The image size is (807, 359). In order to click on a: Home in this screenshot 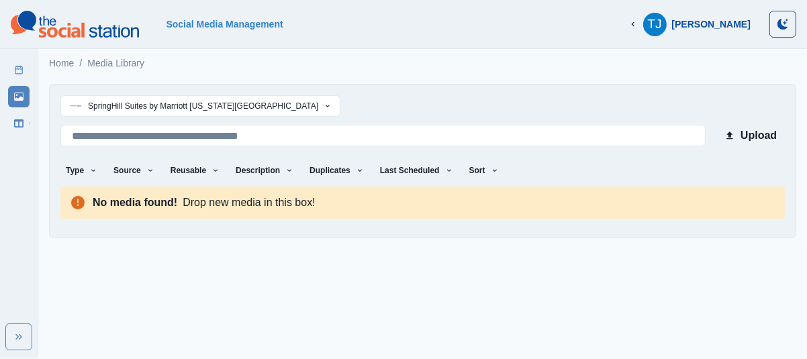, I will do `click(61, 63)`.